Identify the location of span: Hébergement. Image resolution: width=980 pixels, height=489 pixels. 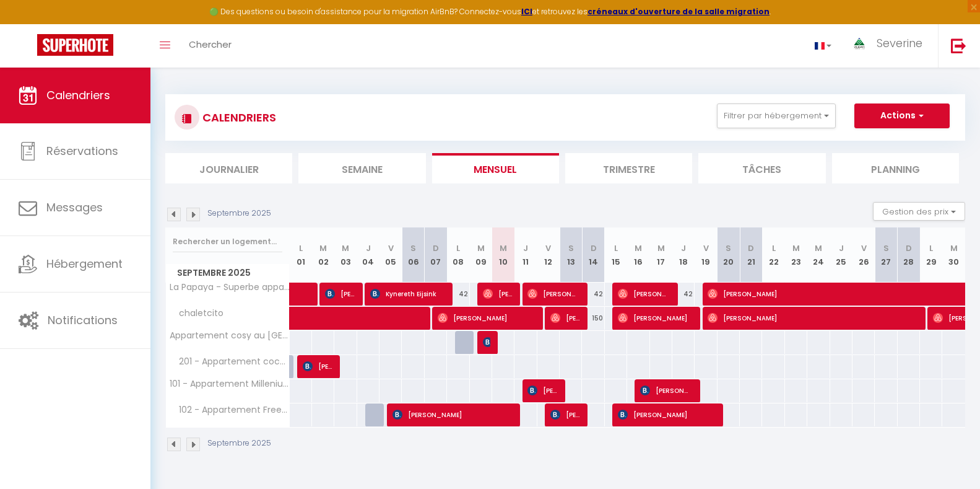
(84, 263).